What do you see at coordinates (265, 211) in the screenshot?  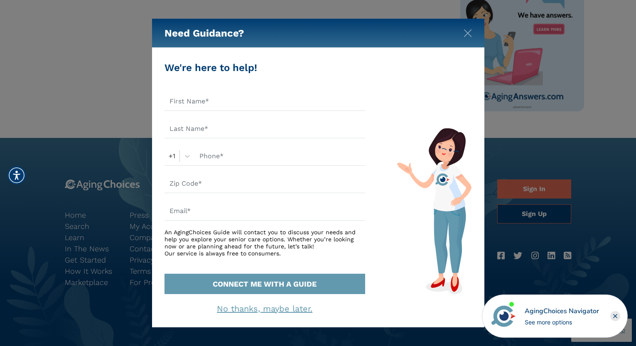 I see `input: Email*` at bounding box center [265, 211].